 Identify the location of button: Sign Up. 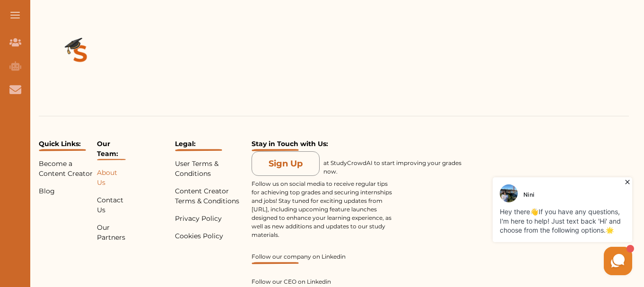
(286, 164).